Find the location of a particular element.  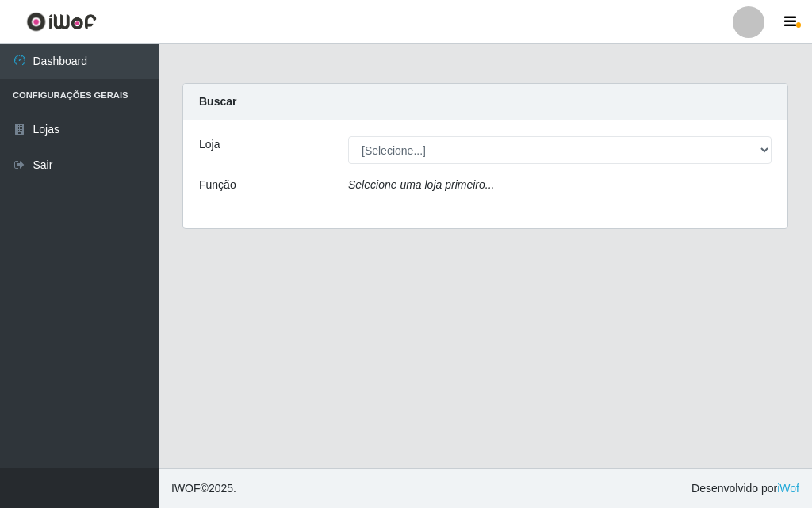

i: Selecione uma loja primeiro... is located at coordinates (421, 185).